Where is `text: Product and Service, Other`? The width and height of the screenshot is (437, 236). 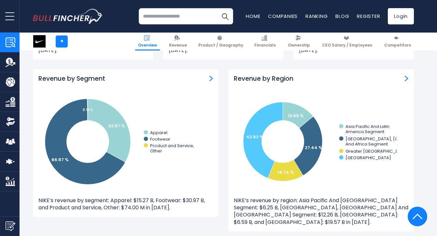 text: Product and Service, Other is located at coordinates (172, 148).